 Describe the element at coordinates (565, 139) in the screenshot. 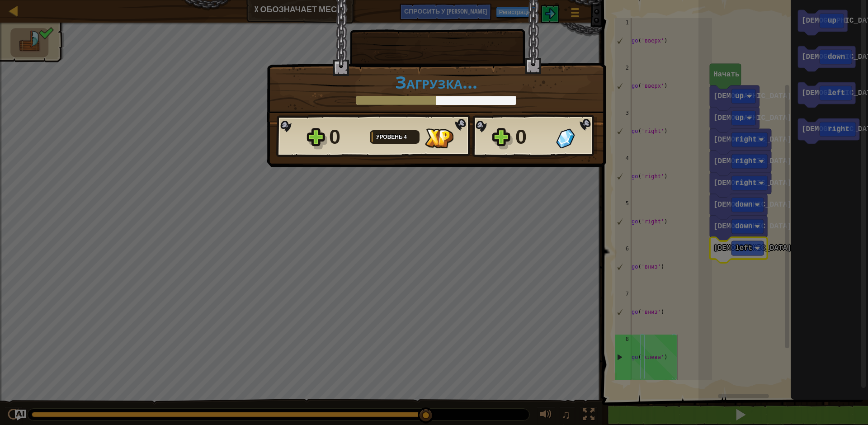

I see `img: Самоцветов получено` at that location.